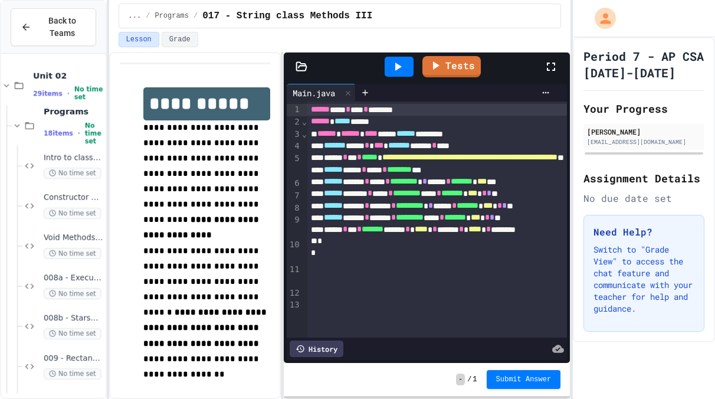 Image resolution: width=715 pixels, height=399 pixels. Describe the element at coordinates (287, 16) in the screenshot. I see `span: 017 - String class Methods III` at that location.